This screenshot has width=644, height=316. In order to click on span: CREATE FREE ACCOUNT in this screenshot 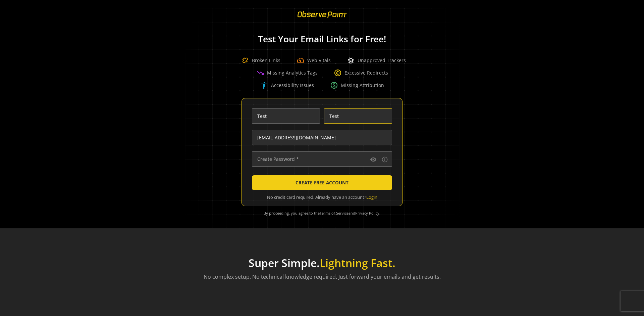, I will do `click(322, 183)`.